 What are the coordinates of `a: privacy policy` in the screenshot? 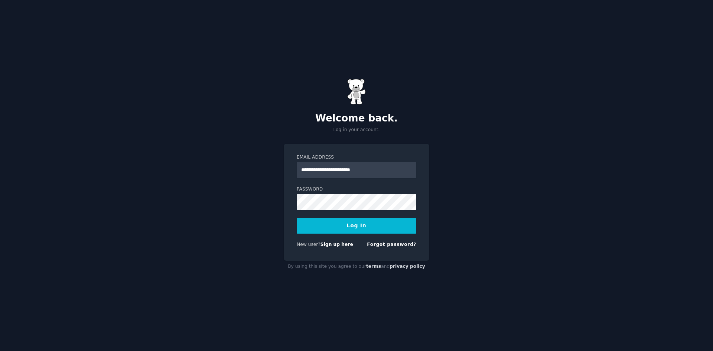 It's located at (408, 266).